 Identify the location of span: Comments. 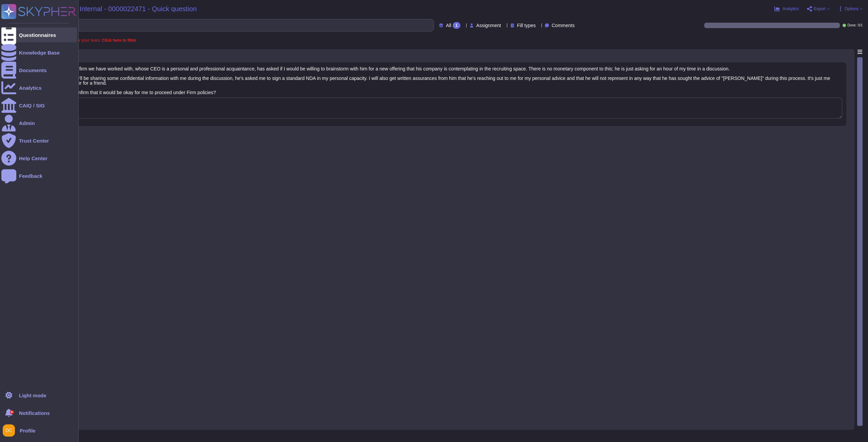
(563, 25).